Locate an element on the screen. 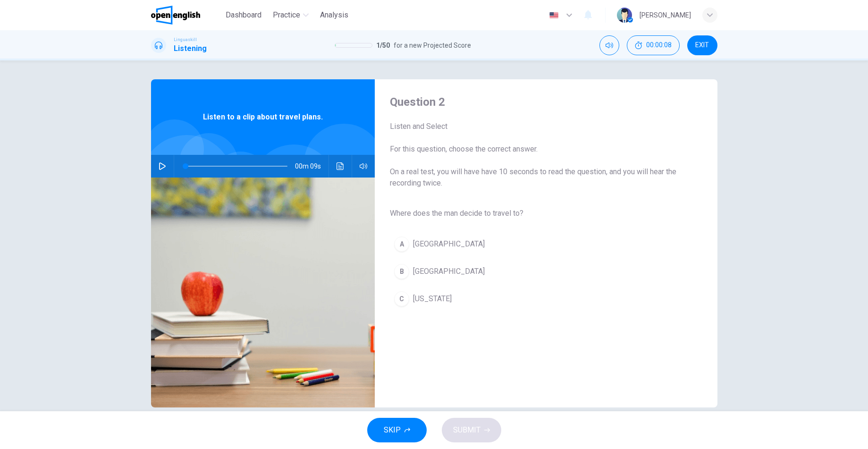 Image resolution: width=868 pixels, height=449 pixels. img: Profile picture is located at coordinates (624, 15).